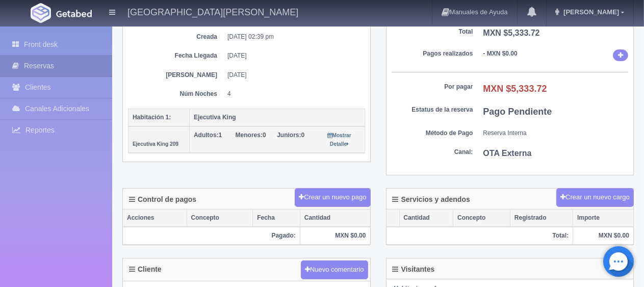  I want to click on th: Pagado:, so click(211, 236).